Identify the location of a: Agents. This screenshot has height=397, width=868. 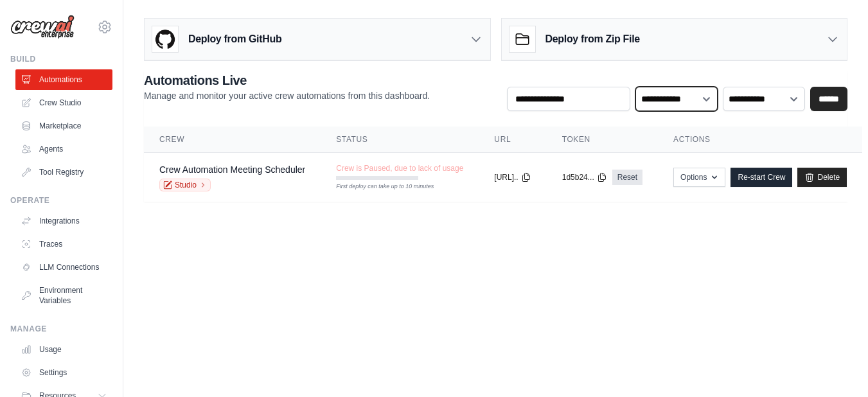
(63, 149).